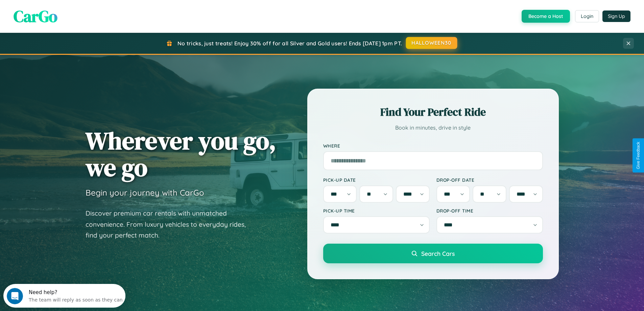 Image resolution: width=644 pixels, height=311 pixels. I want to click on div: Need help?, so click(72, 8).